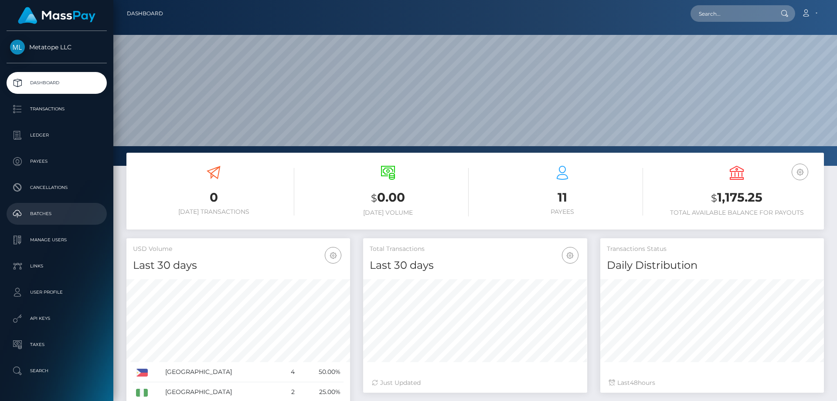 This screenshot has width=837, height=401. Describe the element at coordinates (57, 161) in the screenshot. I see `p: Payees` at that location.